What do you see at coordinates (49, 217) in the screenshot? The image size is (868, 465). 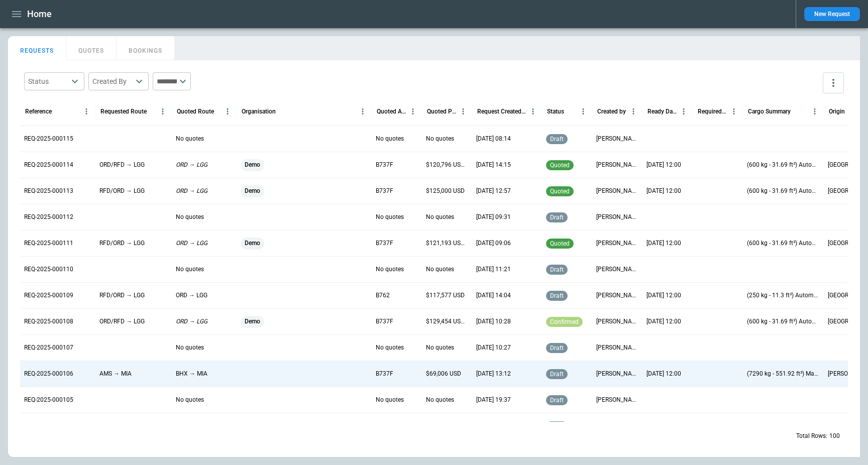 I see `p: REQ-2025-000112` at bounding box center [49, 217].